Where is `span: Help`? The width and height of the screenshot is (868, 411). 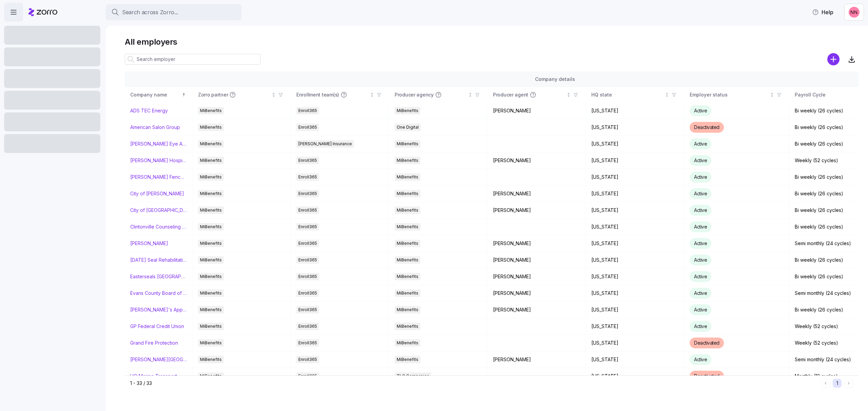
span: Help is located at coordinates (822, 12).